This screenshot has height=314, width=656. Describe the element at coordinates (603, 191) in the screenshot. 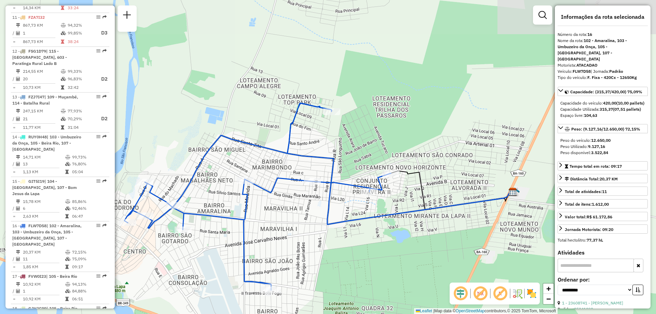

I see `a: Total de atividades:11` at that location.